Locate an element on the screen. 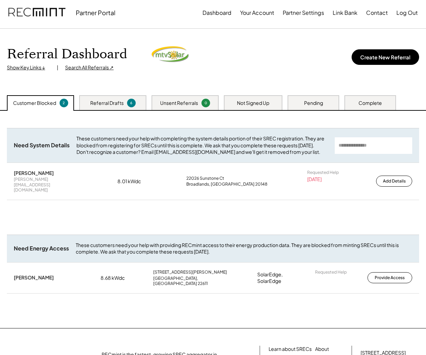 The height and width of the screenshot is (355, 426). div: 6 is located at coordinates (131, 103).